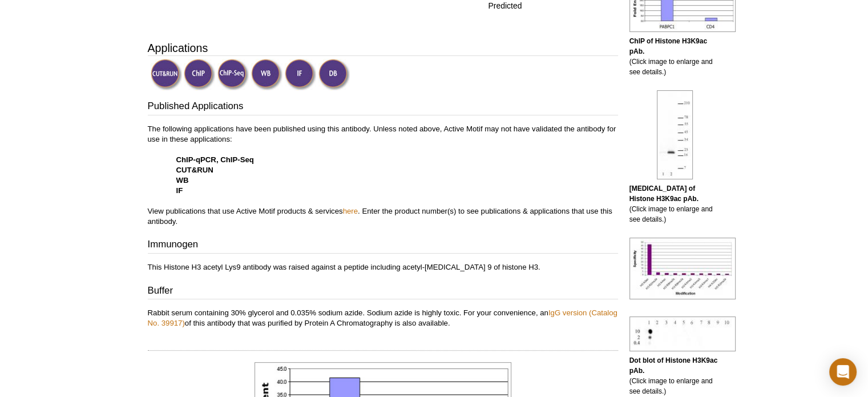 This screenshot has height=397, width=868. I want to click on strong: CUT&RUN, so click(194, 170).